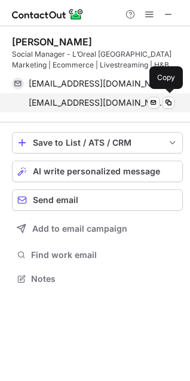 The image size is (190, 381). I want to click on span: Notes, so click(104, 279).